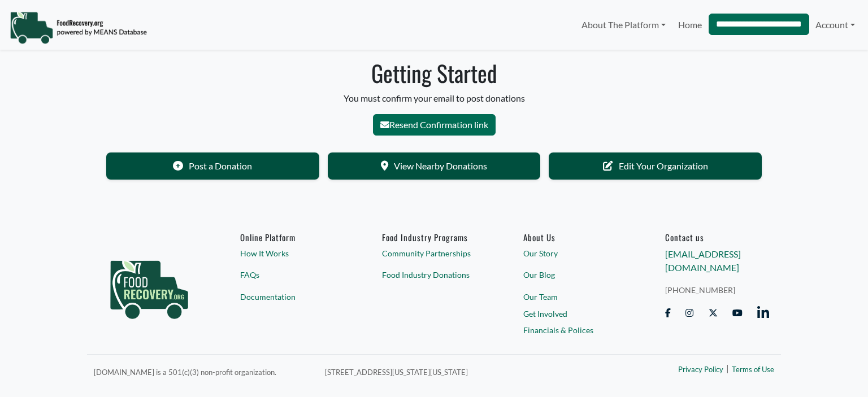 The height and width of the screenshot is (397, 868). What do you see at coordinates (655, 166) in the screenshot?
I see `a: Edit Your Organization` at bounding box center [655, 166].